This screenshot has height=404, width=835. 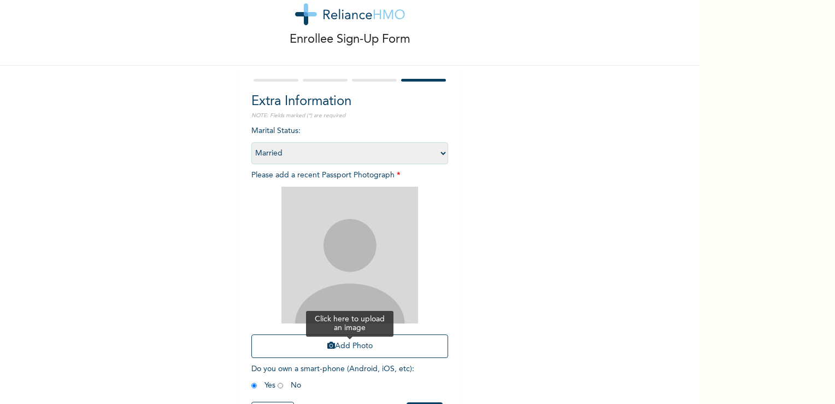 I want to click on span: Please add a recent Passport Photograph, so click(x=350, y=267).